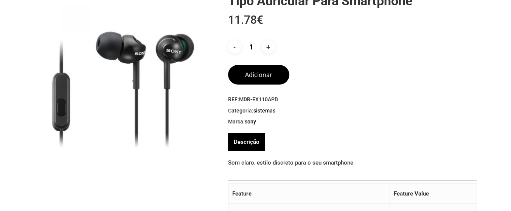  What do you see at coordinates (352, 167) in the screenshot?
I see `p: Som claro, estilo discreto para o seu smartphone` at bounding box center [352, 167].